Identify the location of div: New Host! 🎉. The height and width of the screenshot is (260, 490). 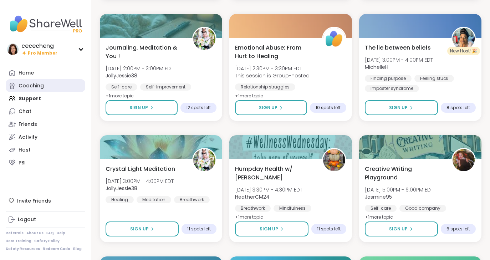
(463, 51).